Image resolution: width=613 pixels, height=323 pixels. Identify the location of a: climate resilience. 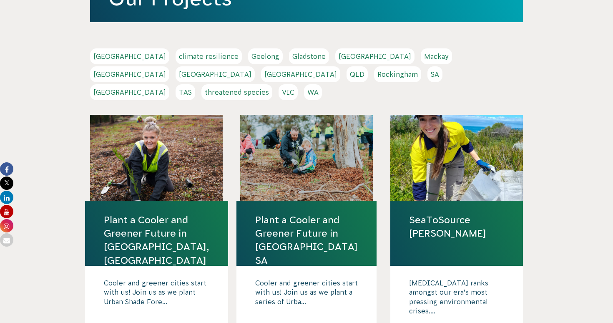
(209, 56).